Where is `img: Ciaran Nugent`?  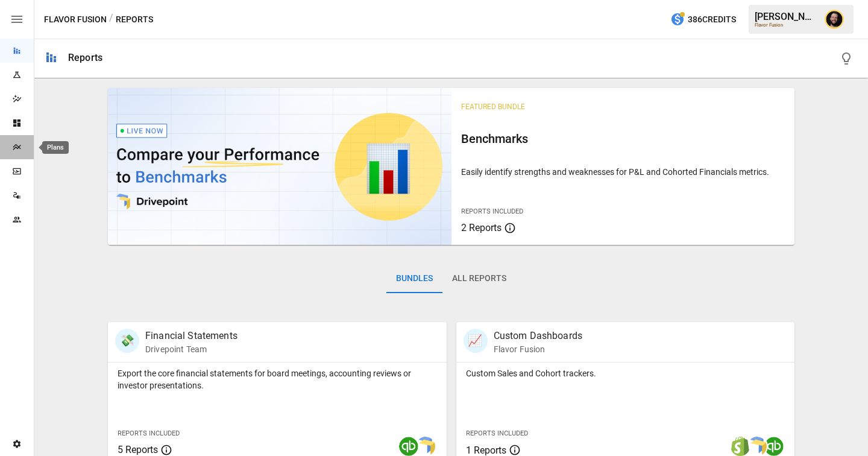 img: Ciaran Nugent is located at coordinates (835, 19).